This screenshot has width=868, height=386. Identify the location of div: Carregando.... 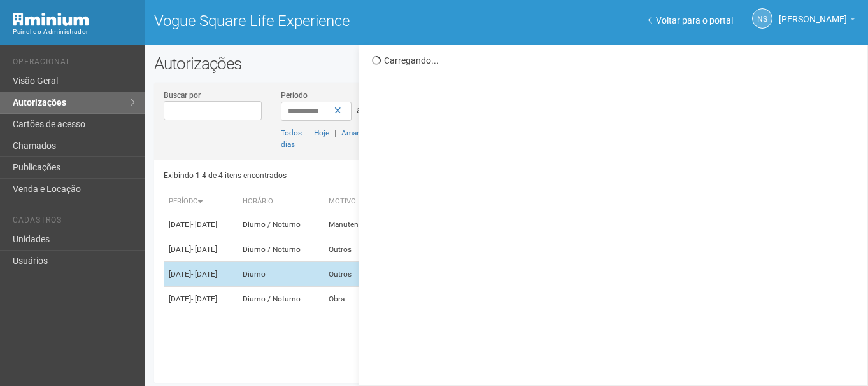
(614, 60).